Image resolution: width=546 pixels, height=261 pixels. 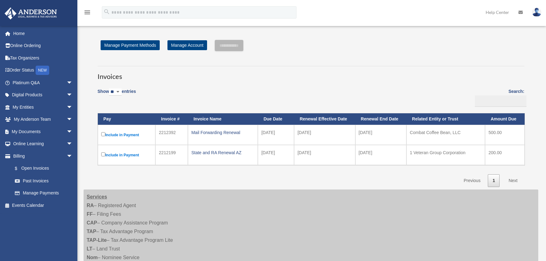 What do you see at coordinates (223, 153) in the screenshot?
I see `div: State and RA Renewal AZ` at bounding box center [223, 153].